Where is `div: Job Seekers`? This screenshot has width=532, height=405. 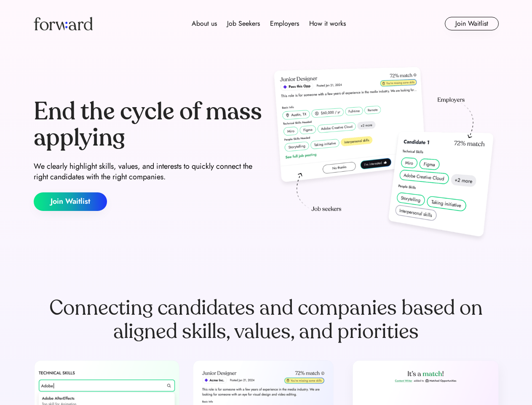 div: Job Seekers is located at coordinates (243, 24).